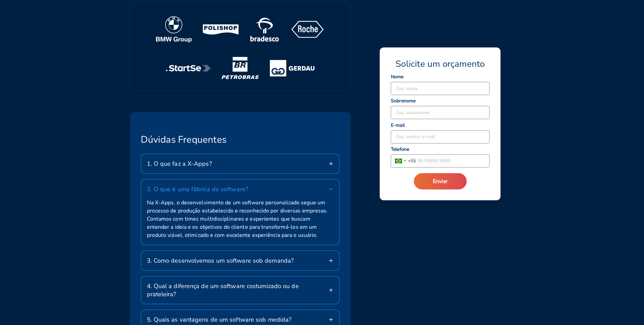 This screenshot has width=644, height=325. I want to click on img: Startse, so click(188, 68).